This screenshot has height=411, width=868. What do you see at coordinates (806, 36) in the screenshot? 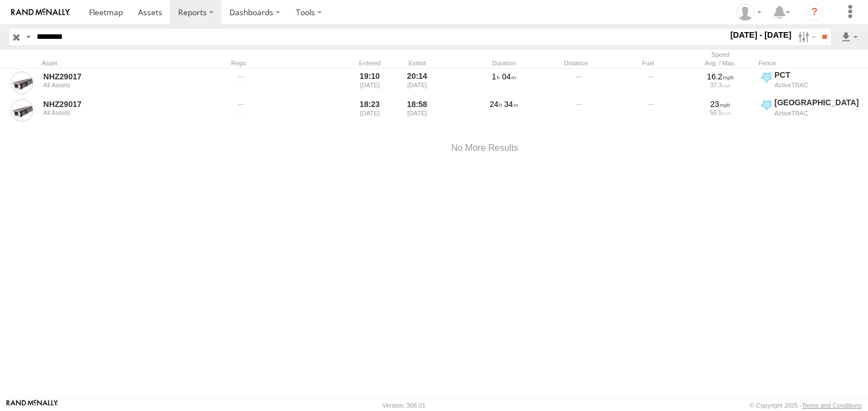
I see `label: Search Filter Options` at bounding box center [806, 36].